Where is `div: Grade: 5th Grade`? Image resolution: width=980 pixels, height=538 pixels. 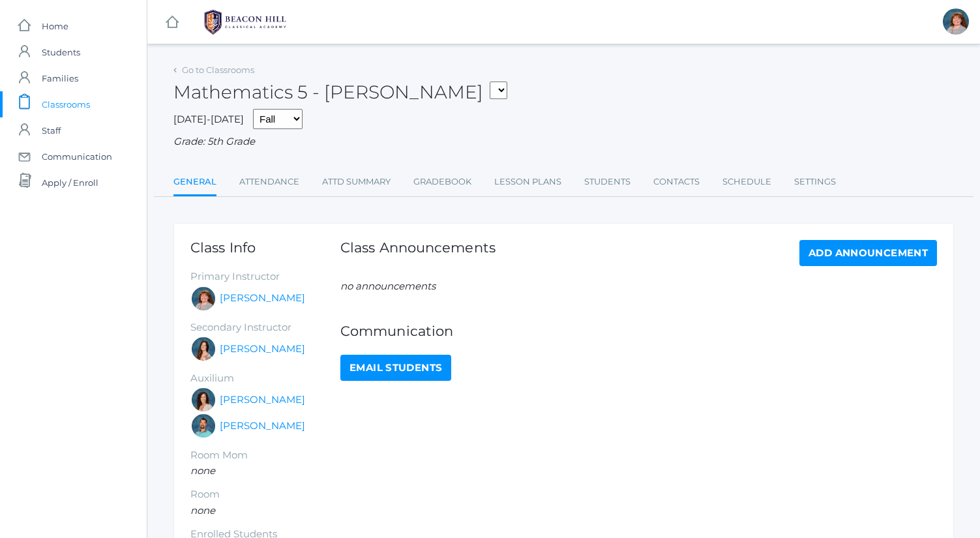 div: Grade: 5th Grade is located at coordinates (563, 142).